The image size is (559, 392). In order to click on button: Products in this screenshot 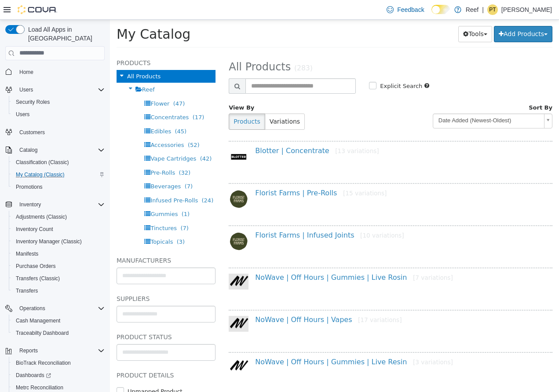, I will do `click(137, 102)`.